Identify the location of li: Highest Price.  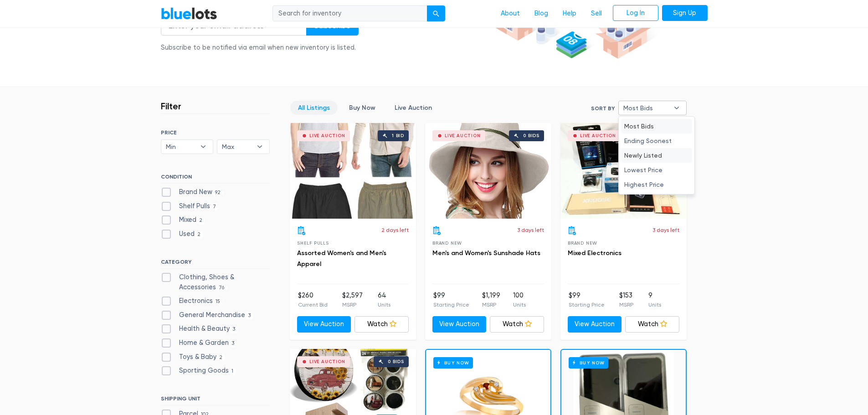
(657, 185).